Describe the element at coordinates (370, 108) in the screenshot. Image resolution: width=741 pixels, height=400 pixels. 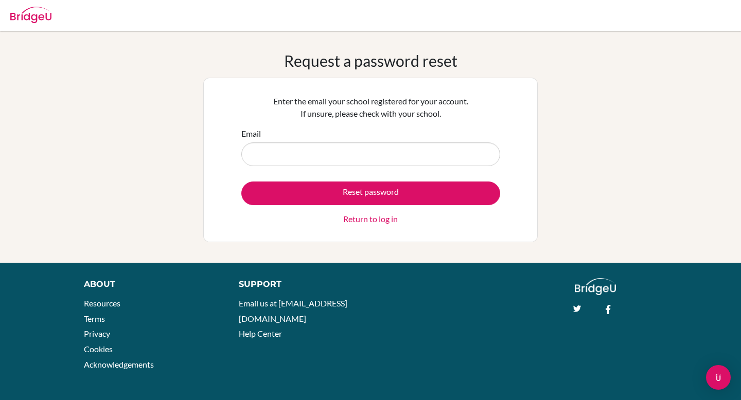
I see `p: Enter the email your school registered for your account. If unsure, please check with your school.` at that location.